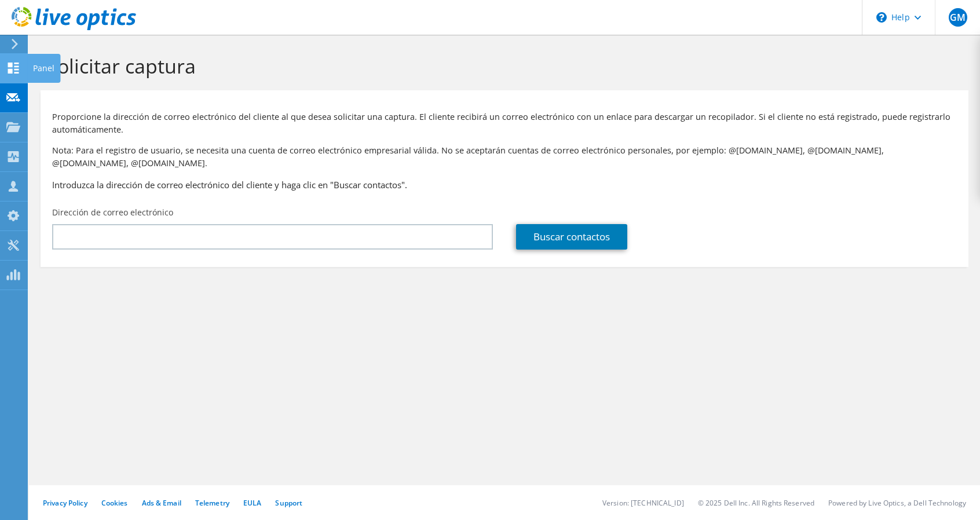 Image resolution: width=980 pixels, height=520 pixels. What do you see at coordinates (504, 185) in the screenshot?
I see `h3: Introduzca la dirección de correo electrónico del cliente y haga clic en "Buscar contactos".` at bounding box center [504, 185].